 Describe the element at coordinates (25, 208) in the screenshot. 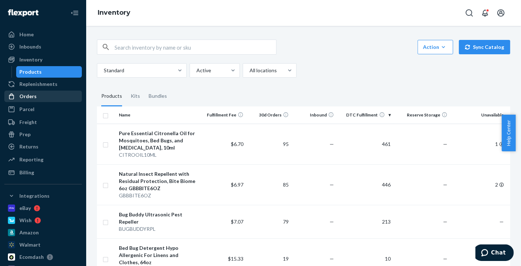

I see `div: eBay` at that location.